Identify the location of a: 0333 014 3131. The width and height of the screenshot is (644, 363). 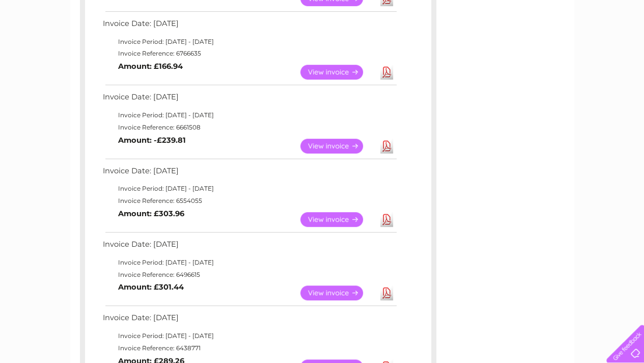
(487, 11).